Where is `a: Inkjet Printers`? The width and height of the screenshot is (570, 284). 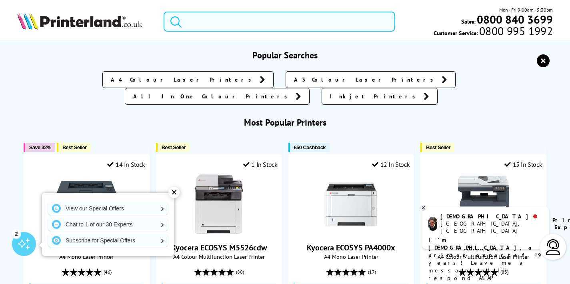
a: Inkjet Printers is located at coordinates (380, 96).